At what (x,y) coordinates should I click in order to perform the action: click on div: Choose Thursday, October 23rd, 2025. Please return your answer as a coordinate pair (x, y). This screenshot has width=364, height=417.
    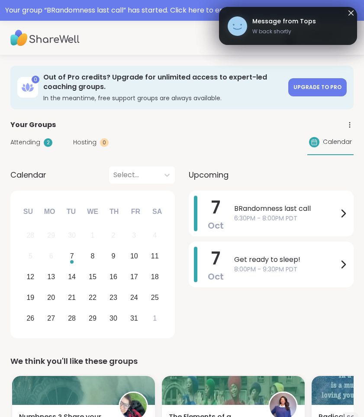
    Looking at the image, I should click on (113, 298).